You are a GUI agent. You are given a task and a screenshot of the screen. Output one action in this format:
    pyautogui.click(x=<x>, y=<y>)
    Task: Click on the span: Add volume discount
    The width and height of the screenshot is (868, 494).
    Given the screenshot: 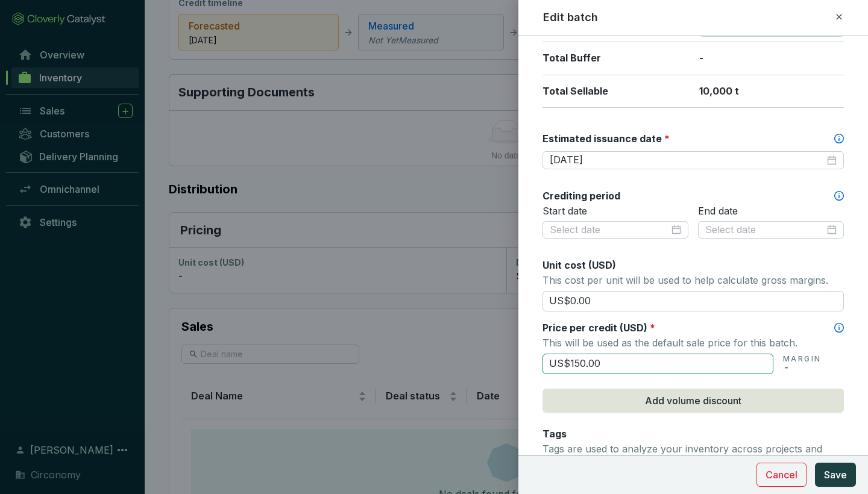 What is the action you would take?
    pyautogui.click(x=693, y=400)
    